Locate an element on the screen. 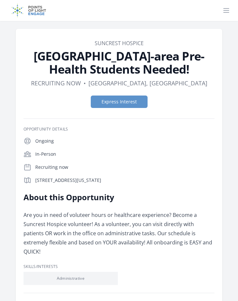 The width and height of the screenshot is (238, 301). p: Are you in need of voluteer hours or healthcare experience? Become a Suncrest Hospice volunteer! ... is located at coordinates (119, 233).